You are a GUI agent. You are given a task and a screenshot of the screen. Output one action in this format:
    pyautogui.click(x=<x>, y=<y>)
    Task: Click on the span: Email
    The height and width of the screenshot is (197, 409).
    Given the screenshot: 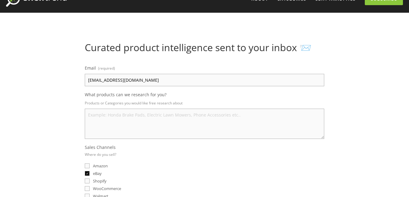 What is the action you would take?
    pyautogui.click(x=90, y=68)
    